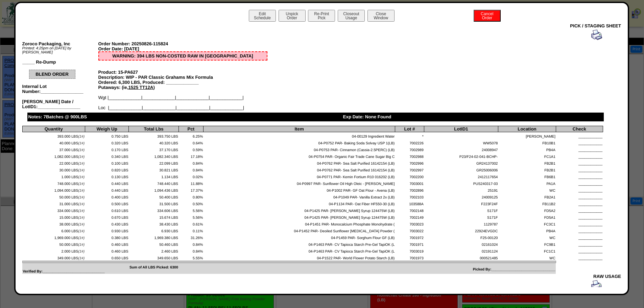  What do you see at coordinates (300, 189) in the screenshot?
I see `td: 04-P1002 PAR- GF Oat Flour - Avena (LB)` at bounding box center [300, 189].